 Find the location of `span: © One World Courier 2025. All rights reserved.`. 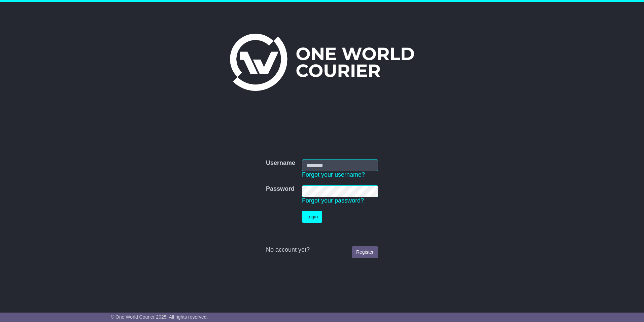

span: © One World Courier 2025. All rights reserved. is located at coordinates (159, 317).